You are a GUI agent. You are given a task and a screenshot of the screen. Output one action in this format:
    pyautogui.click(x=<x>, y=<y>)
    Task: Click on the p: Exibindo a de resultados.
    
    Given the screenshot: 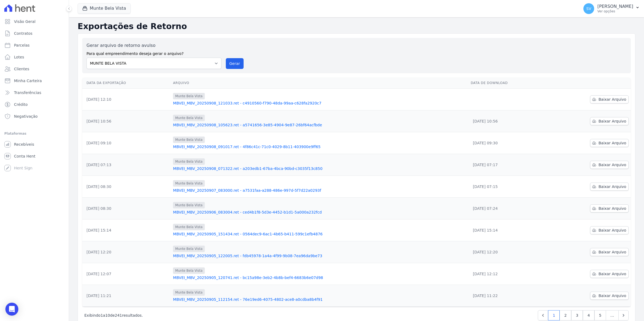 What is the action you would take?
    pyautogui.click(x=113, y=315)
    